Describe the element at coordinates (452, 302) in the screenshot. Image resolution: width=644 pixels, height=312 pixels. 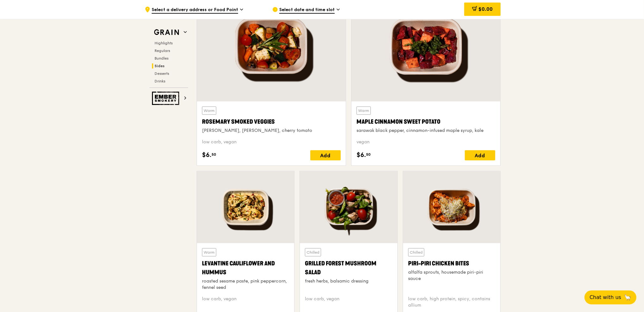
I see `div: low carb, high protein, spicy, contains allium` at that location.